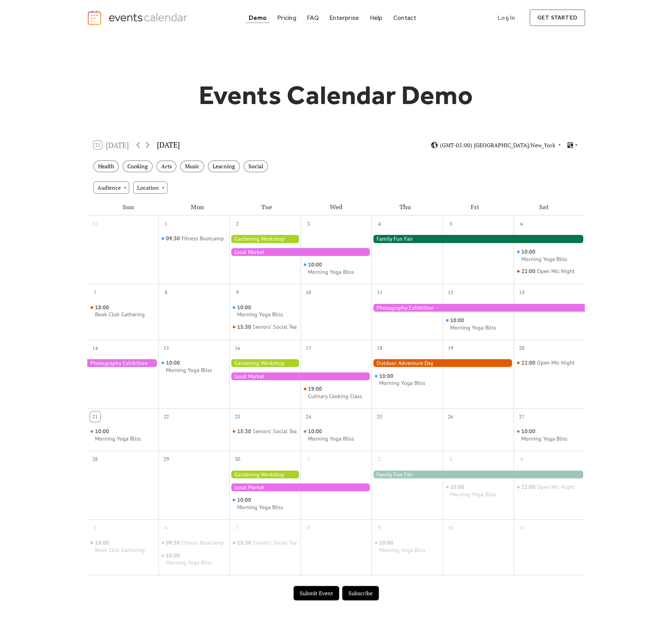 The height and width of the screenshot is (619, 672). Describe the element at coordinates (138, 18) in the screenshot. I see `a: home` at that location.